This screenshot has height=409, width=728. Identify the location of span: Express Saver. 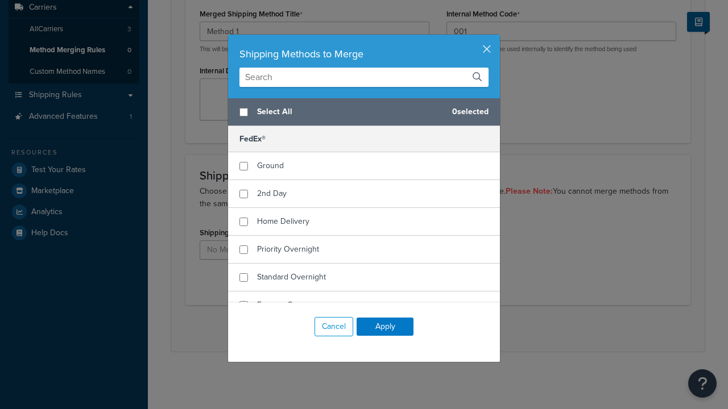
(282, 305).